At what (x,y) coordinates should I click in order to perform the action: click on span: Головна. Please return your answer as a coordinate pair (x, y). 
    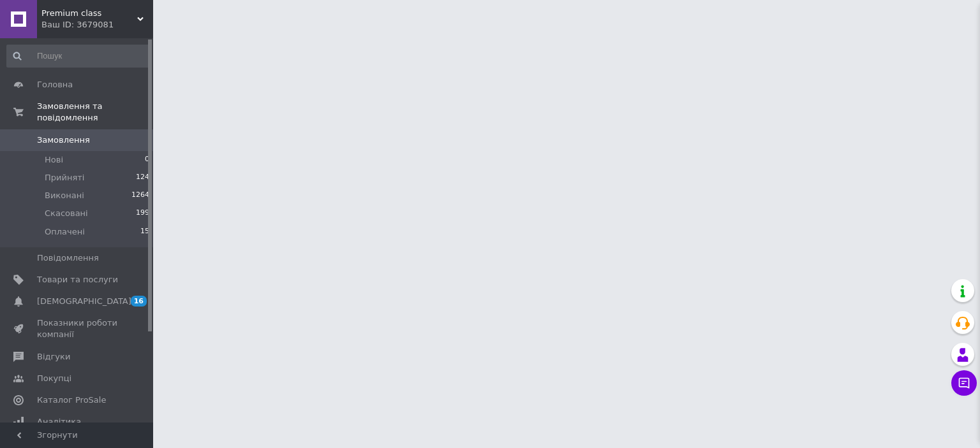
    Looking at the image, I should click on (55, 85).